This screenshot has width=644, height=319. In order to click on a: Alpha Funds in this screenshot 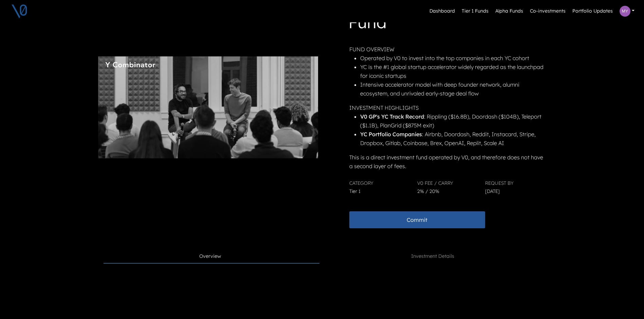, I will do `click(509, 11)`.